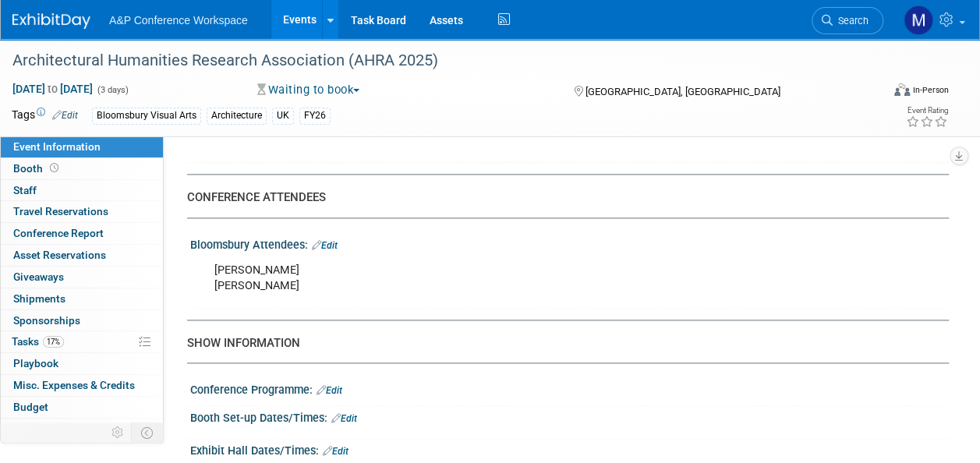 The image size is (980, 463). Describe the element at coordinates (82, 341) in the screenshot. I see `a: Tasks17%` at that location.